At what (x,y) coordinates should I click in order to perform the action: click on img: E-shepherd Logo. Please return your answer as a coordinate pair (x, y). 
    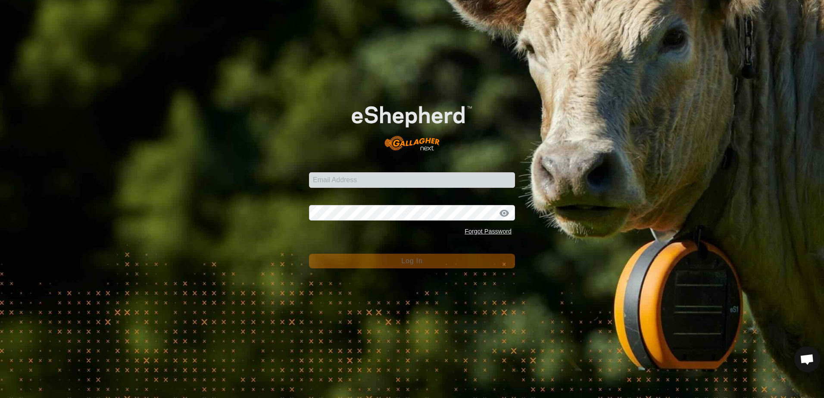
    Looking at the image, I should click on (412, 124).